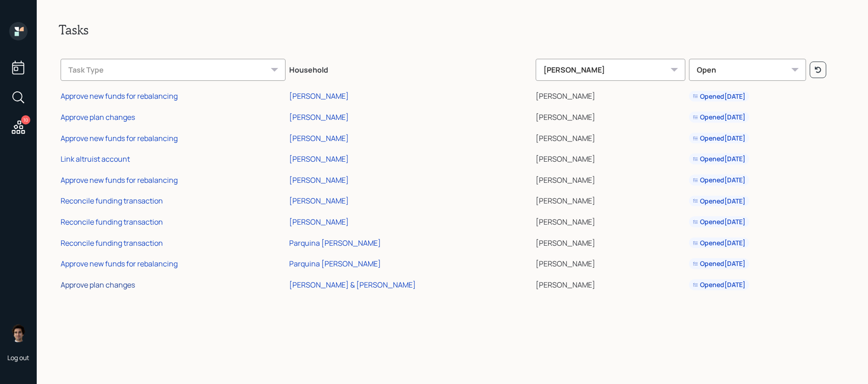  What do you see at coordinates (18, 333) in the screenshot?
I see `img: harrison-schaefer-headshot-2.png` at bounding box center [18, 333].